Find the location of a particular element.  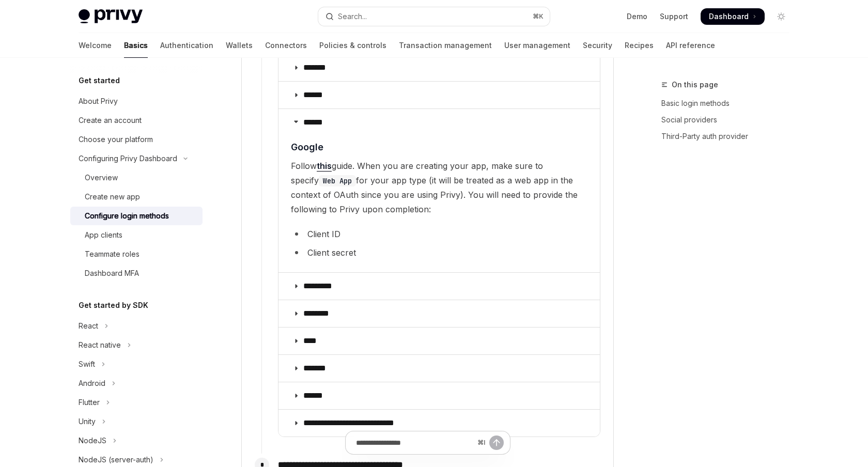

a: Third-Party auth provider is located at coordinates (729, 136).